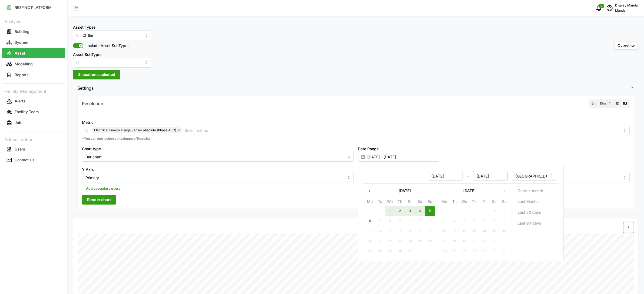 The width and height of the screenshot is (644, 294). What do you see at coordinates (99, 200) in the screenshot?
I see `span: Render chart` at bounding box center [99, 200].